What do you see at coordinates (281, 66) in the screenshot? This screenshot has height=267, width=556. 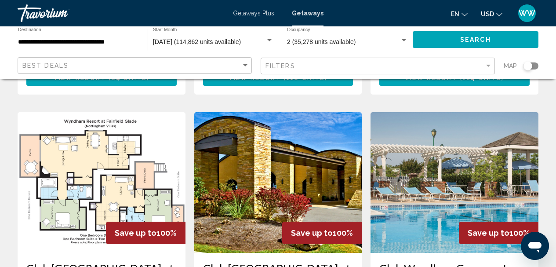 I see `span: Filters` at bounding box center [281, 66].